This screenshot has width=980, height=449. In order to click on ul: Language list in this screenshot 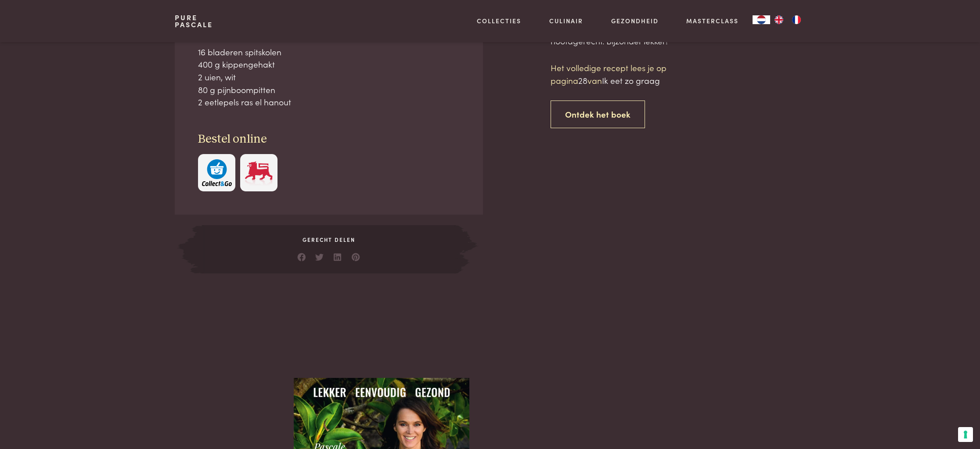, I will do `click(788, 19)`.